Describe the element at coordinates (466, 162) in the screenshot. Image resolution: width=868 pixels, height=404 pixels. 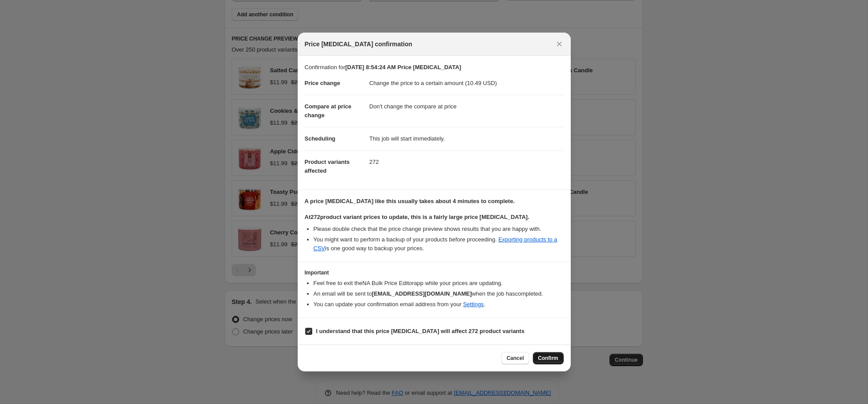
I see `dd: 272` at that location.